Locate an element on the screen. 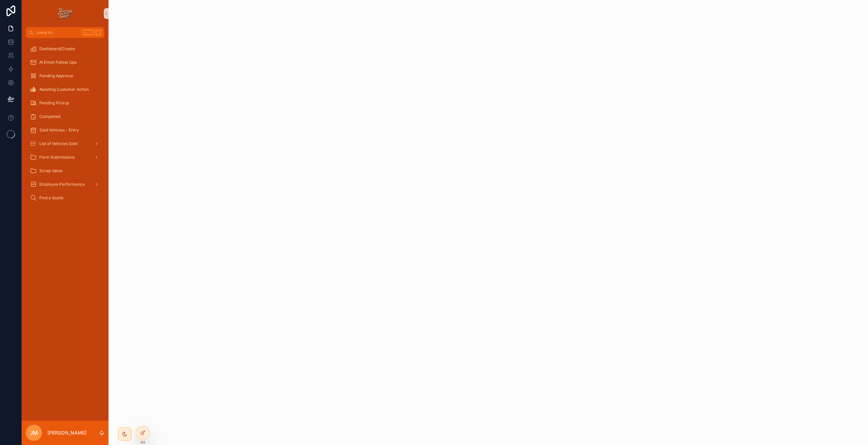 This screenshot has width=868, height=445. span: Find a Quote is located at coordinates (51, 198).